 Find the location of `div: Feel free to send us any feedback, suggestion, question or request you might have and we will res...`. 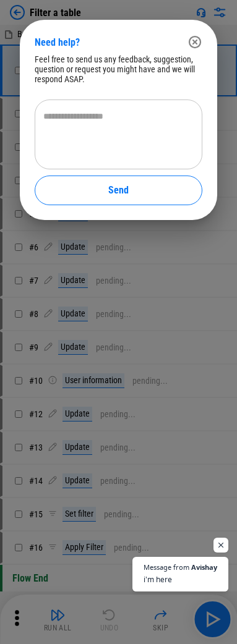

div: Feel free to send us any feedback, suggestion, question or request you might have and we will res... is located at coordinates (118, 70).